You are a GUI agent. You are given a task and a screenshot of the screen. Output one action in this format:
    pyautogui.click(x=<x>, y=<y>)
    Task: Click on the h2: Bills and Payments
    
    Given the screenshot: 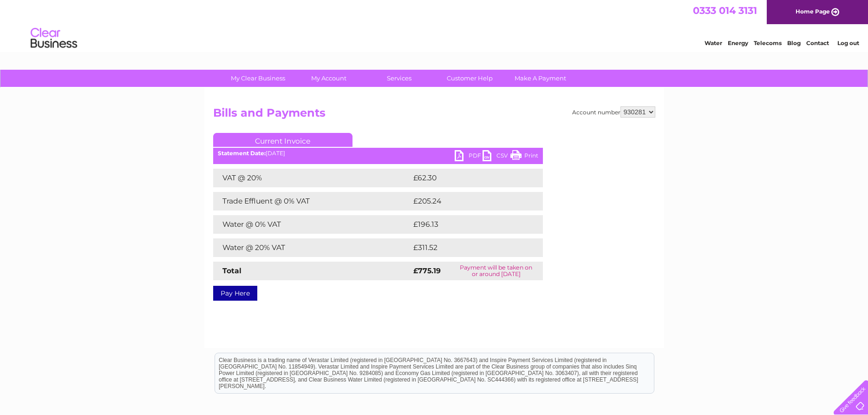 What is the action you would take?
    pyautogui.click(x=434, y=115)
    